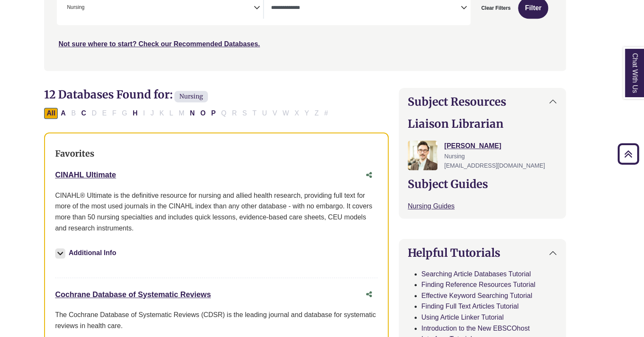 This screenshot has width=644, height=337. Describe the element at coordinates (431, 206) in the screenshot. I see `a: Nursing Guides` at that location.